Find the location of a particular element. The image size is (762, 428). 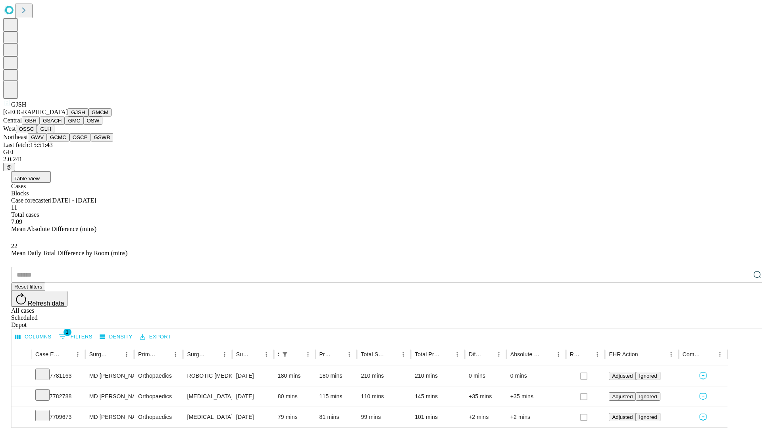

button: GCMC is located at coordinates (58, 137).